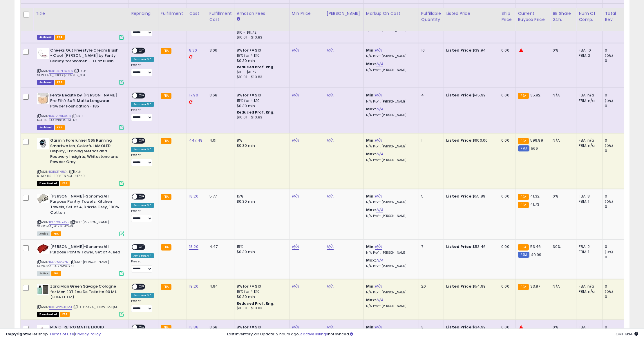 The height and width of the screenshot is (340, 644). What do you see at coordinates (507, 17) in the screenshot?
I see `div: Ship Price` at bounding box center [507, 17].